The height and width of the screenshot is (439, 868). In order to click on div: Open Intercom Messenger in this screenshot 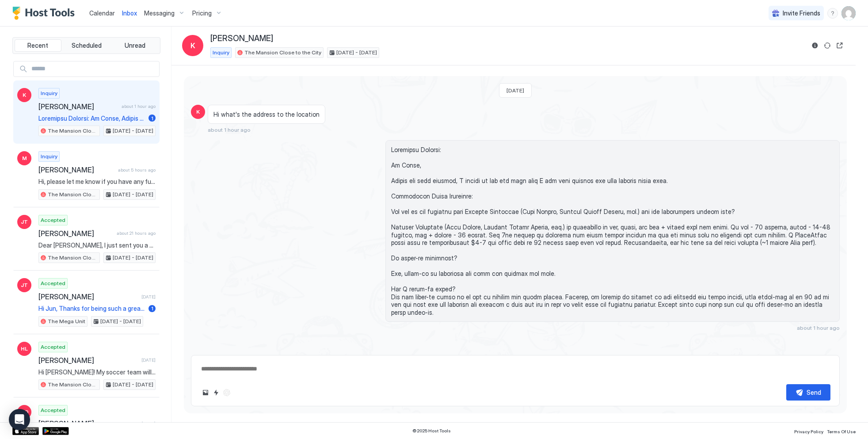, I will do `click(20, 419)`.